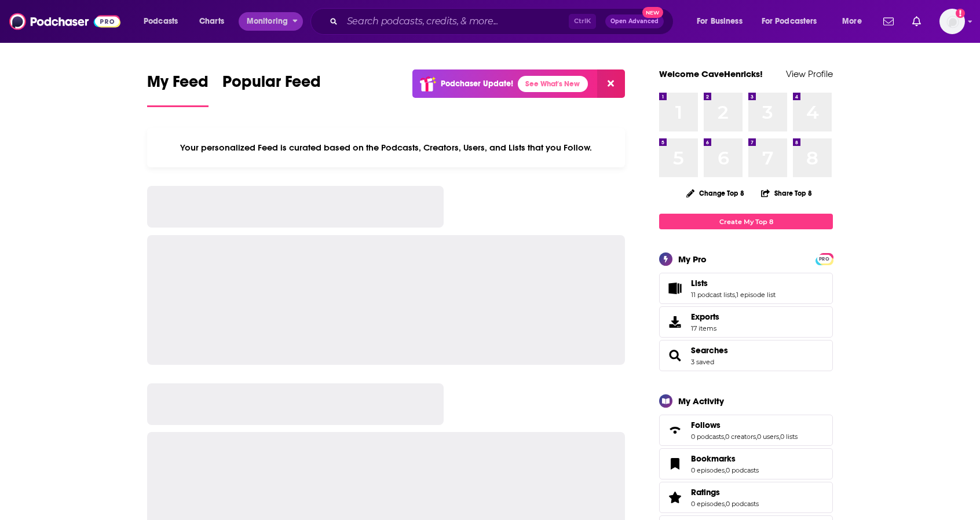 This screenshot has height=520, width=980. I want to click on span: PRO, so click(825, 260).